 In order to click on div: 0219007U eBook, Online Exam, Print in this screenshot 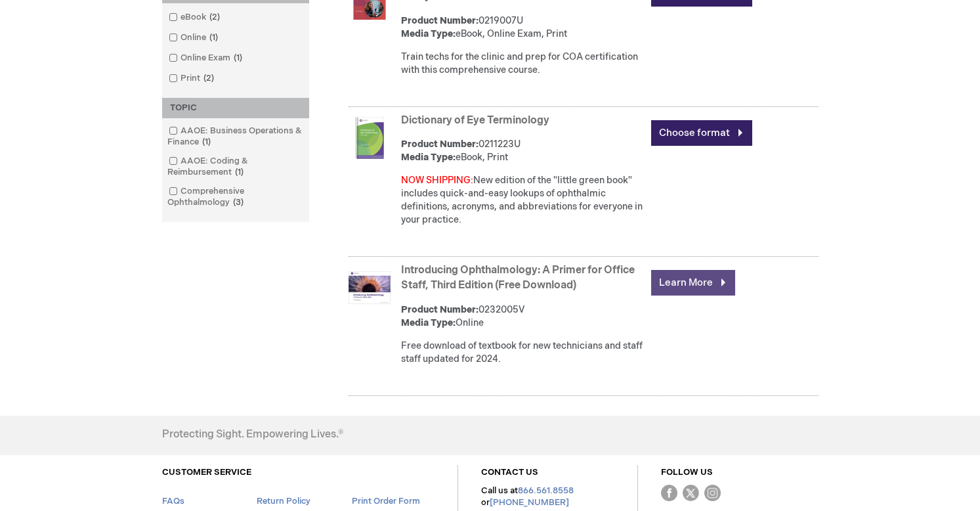, I will do `click(522, 28)`.